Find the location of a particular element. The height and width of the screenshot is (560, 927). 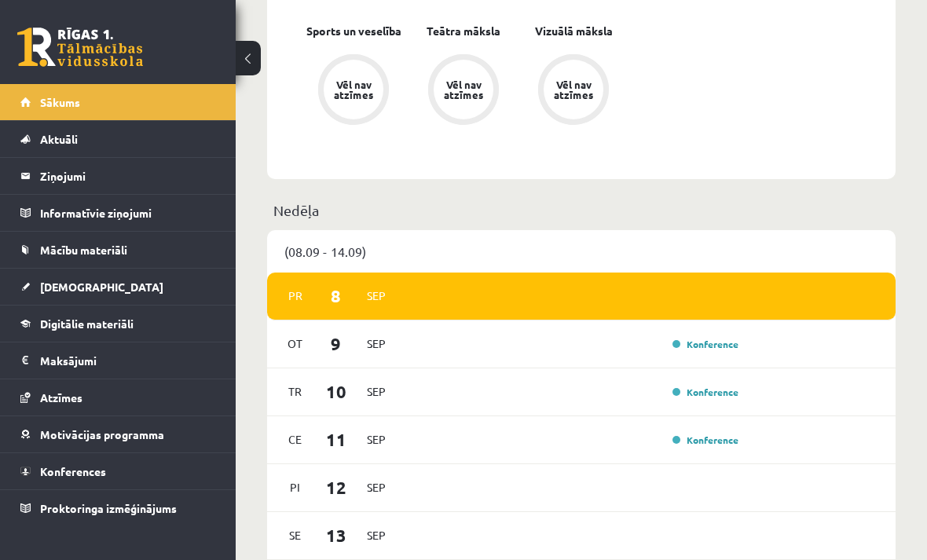

a: Ziņojumi is located at coordinates (118, 176).